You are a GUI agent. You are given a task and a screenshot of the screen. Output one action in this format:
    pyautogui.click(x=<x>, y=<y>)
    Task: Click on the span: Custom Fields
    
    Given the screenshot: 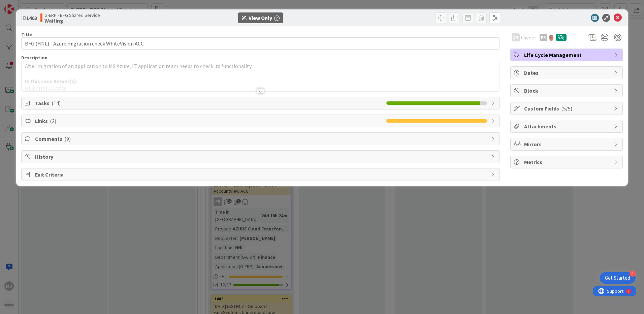 What is the action you would take?
    pyautogui.click(x=567, y=109)
    